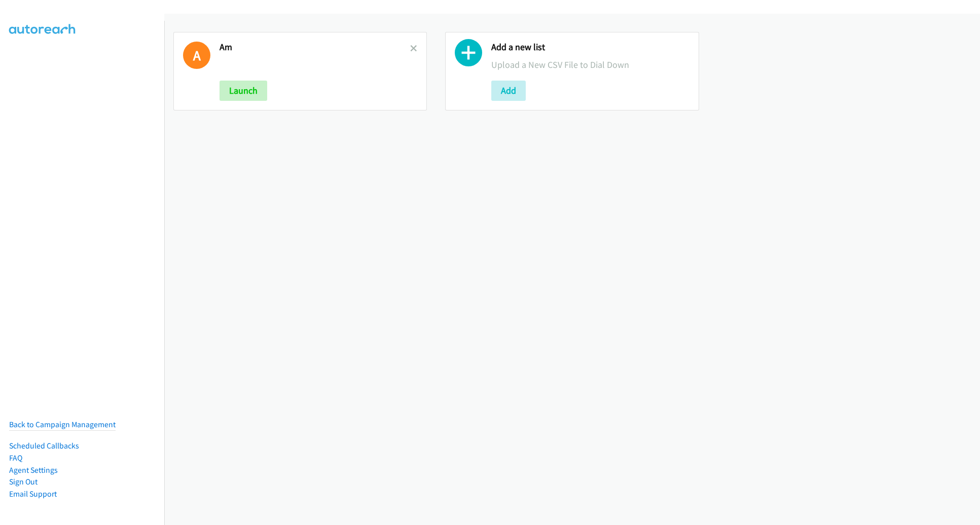 Image resolution: width=980 pixels, height=525 pixels. Describe the element at coordinates (508, 90) in the screenshot. I see `button: Add` at that location.